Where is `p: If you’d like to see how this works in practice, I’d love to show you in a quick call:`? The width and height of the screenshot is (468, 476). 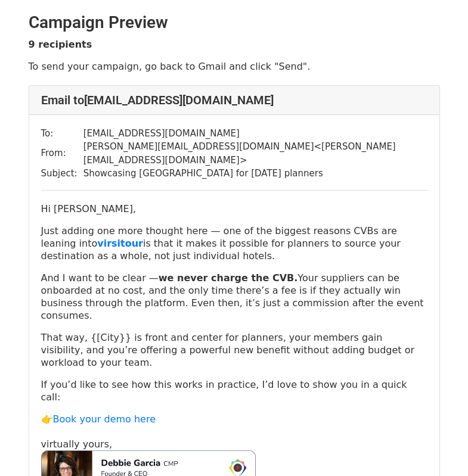
p: If you’d like to see how this works in practice, I’d love to show you in a quick call: is located at coordinates (234, 390).